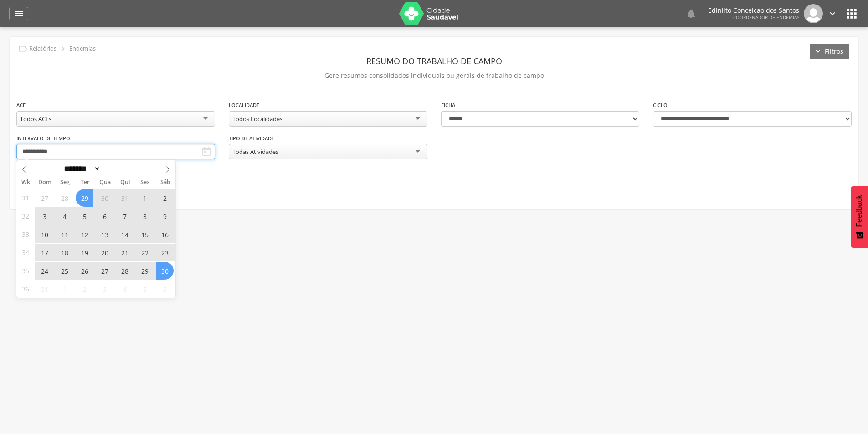 Image resolution: width=868 pixels, height=434 pixels. I want to click on p: Endemias, so click(82, 49).